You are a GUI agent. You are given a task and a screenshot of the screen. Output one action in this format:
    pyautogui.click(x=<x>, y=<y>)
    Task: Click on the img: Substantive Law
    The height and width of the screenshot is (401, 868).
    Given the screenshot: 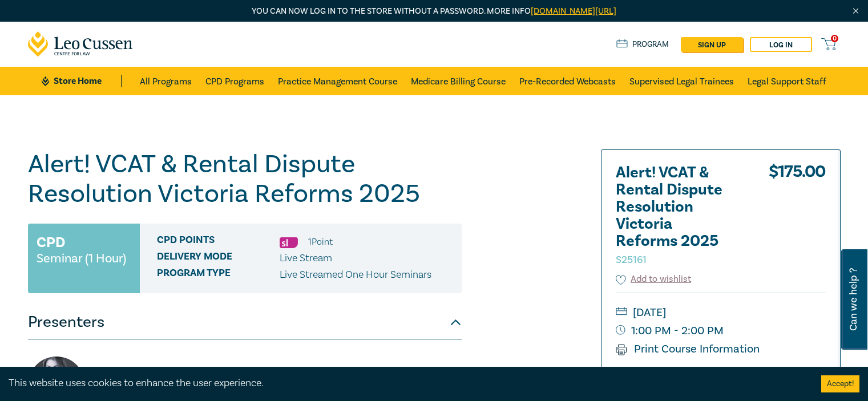 What is the action you would take?
    pyautogui.click(x=289, y=242)
    